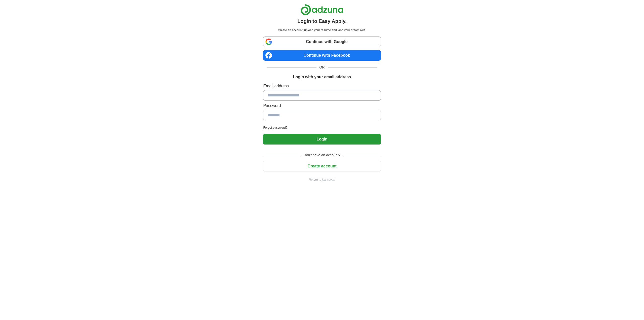  Describe the element at coordinates (322, 166) in the screenshot. I see `a: Create account` at that location.